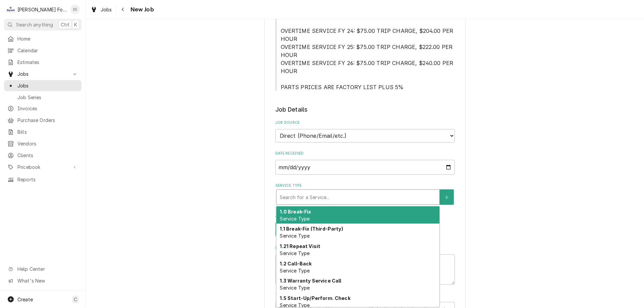 The image size is (644, 308). Describe the element at coordinates (310, 281) in the screenshot. I see `strong: 1.3 Warranty Service Call` at that location.